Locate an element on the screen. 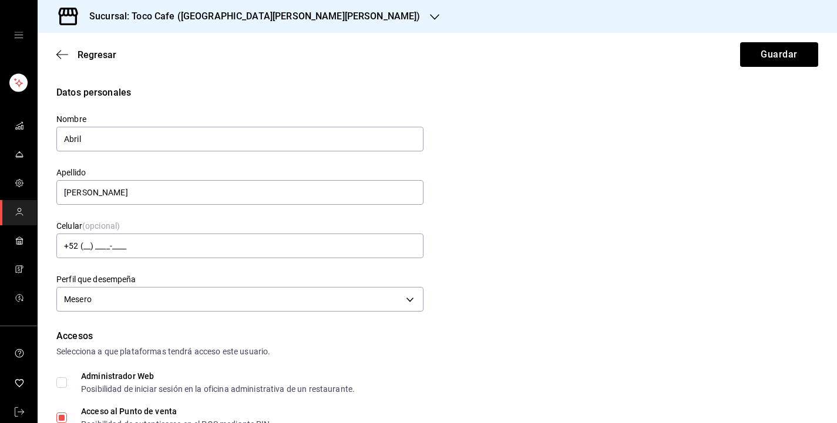 The height and width of the screenshot is (423, 837). span: Regresar is located at coordinates (97, 55).